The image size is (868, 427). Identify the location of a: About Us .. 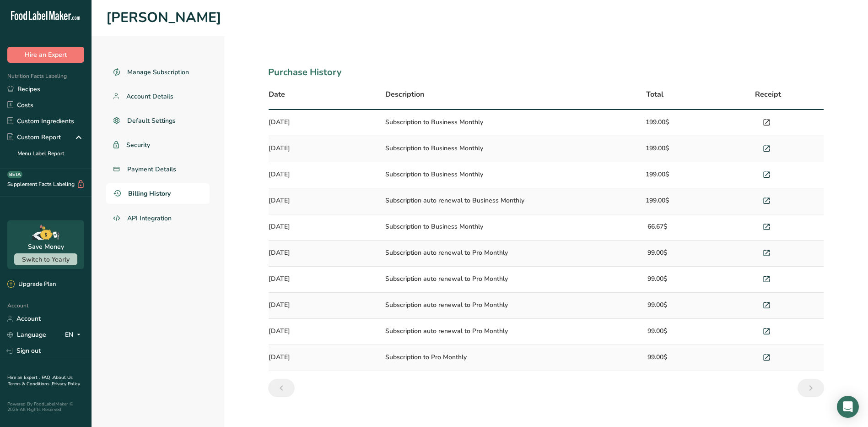
(40, 381).